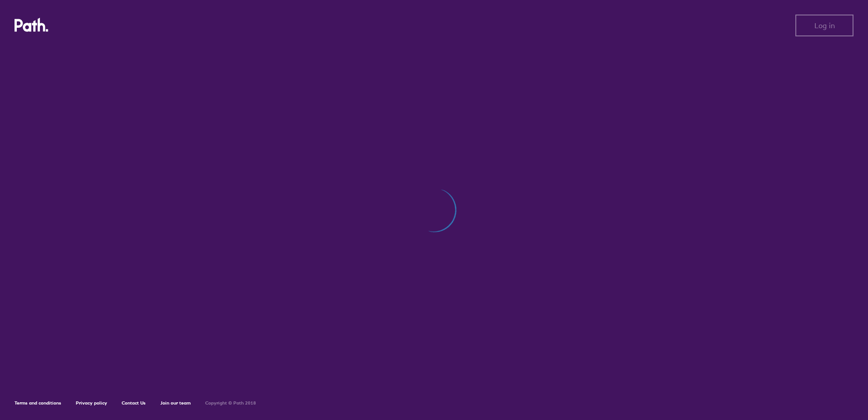  Describe the element at coordinates (91, 403) in the screenshot. I see `a: Privacy policy` at that location.